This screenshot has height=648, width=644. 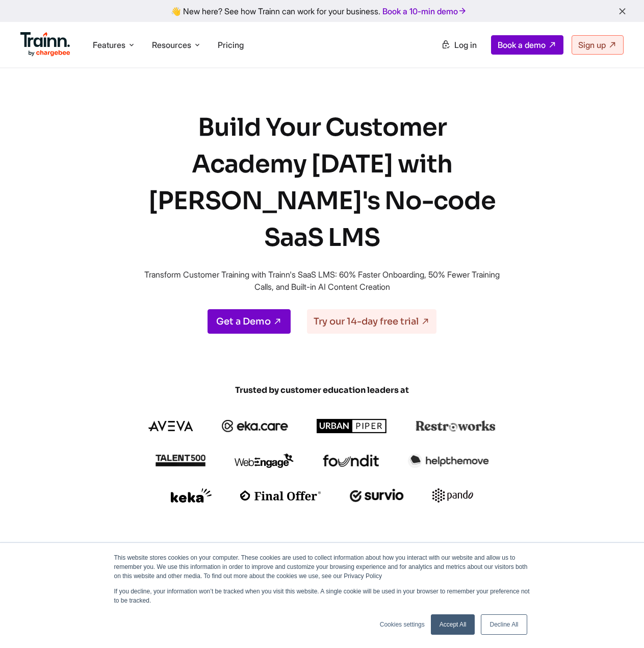 I want to click on a: Pricing, so click(x=231, y=45).